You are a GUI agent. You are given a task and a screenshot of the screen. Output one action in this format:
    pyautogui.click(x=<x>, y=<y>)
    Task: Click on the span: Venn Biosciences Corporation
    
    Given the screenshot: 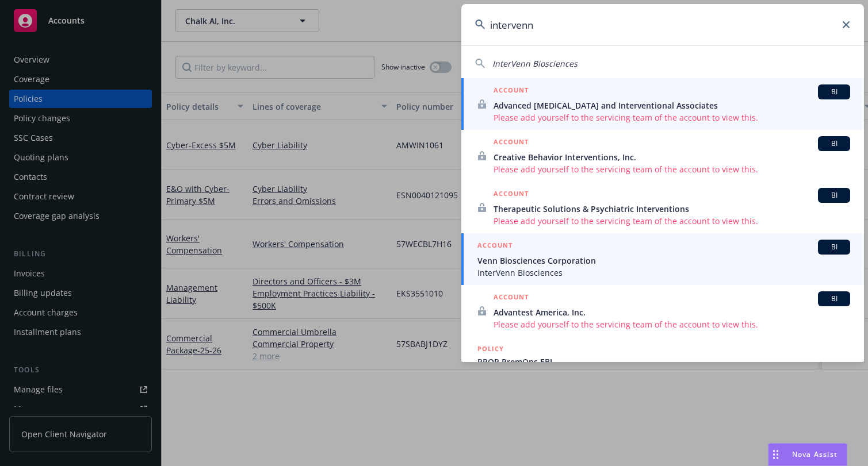 What is the action you would take?
    pyautogui.click(x=664, y=260)
    